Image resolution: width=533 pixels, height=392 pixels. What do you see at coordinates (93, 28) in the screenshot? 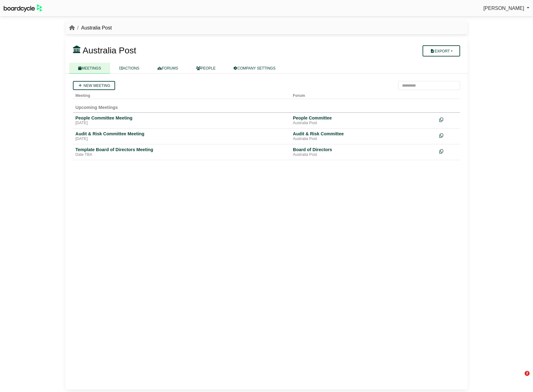
I see `li: Australia Post` at bounding box center [93, 28].